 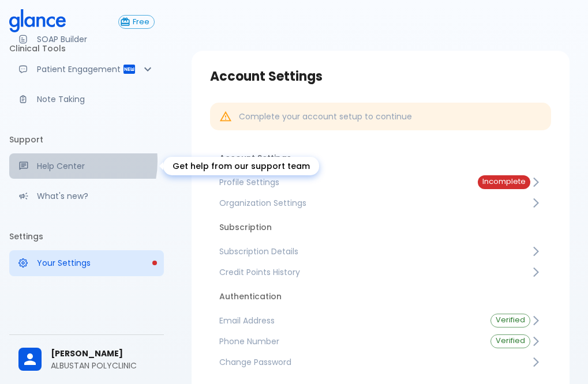 I want to click on p: Your Settings, so click(x=96, y=263).